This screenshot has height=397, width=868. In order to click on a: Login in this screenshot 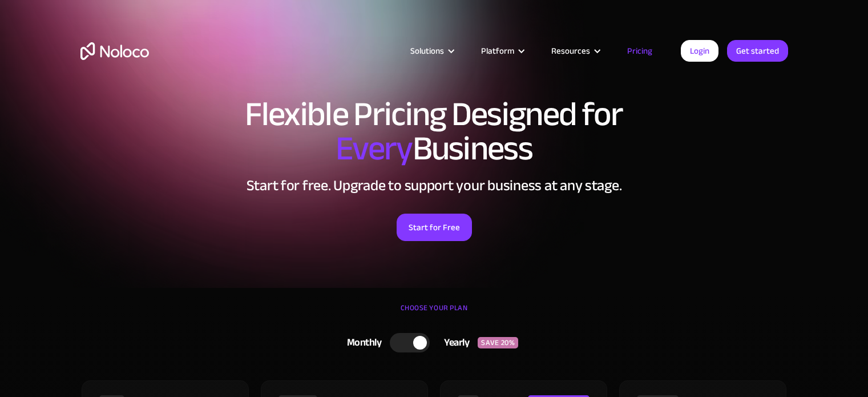, I will do `click(700, 51)`.